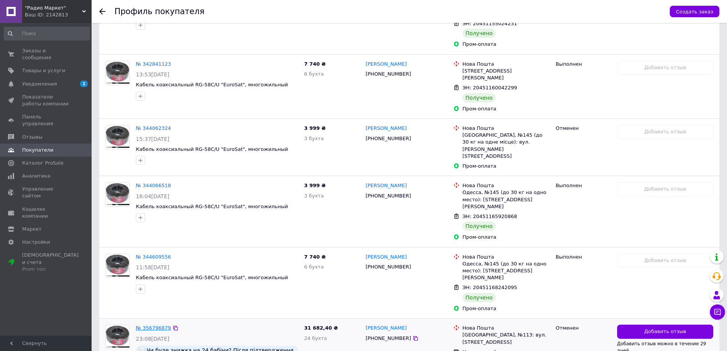  What do you see at coordinates (490, 216) in the screenshot?
I see `span: ЭН: 20451165920868` at bounding box center [490, 216].